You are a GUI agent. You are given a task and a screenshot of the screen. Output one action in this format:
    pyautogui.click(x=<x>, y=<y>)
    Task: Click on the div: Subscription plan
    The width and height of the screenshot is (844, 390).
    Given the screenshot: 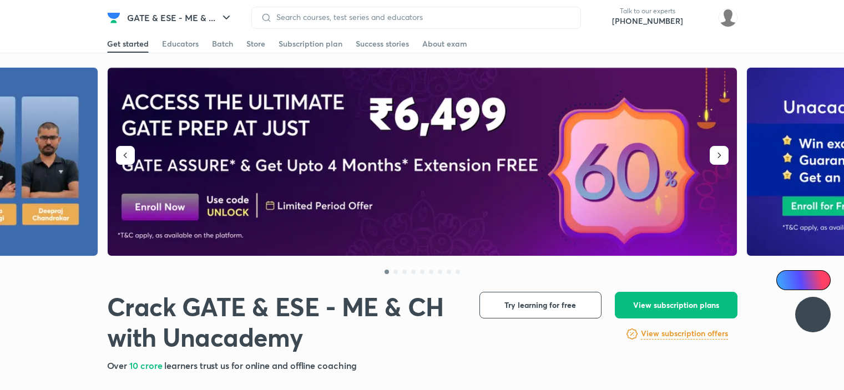 What is the action you would take?
    pyautogui.click(x=310, y=44)
    